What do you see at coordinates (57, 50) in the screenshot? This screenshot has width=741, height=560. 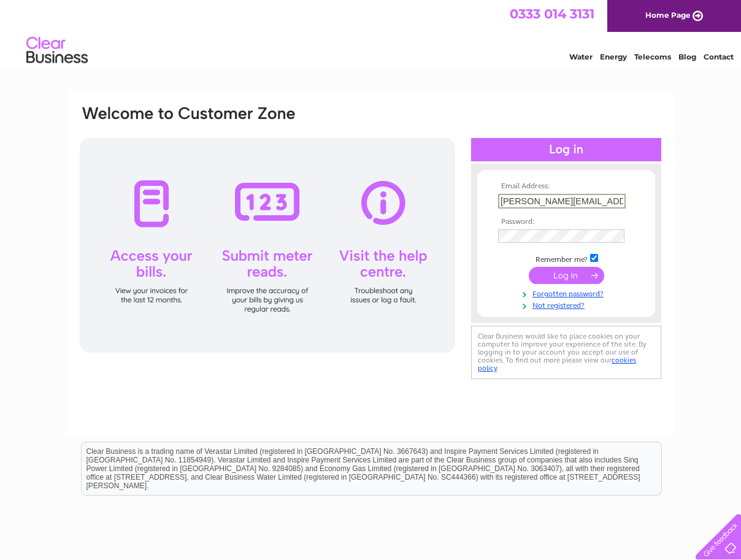 I see `img: logo.png` at bounding box center [57, 50].